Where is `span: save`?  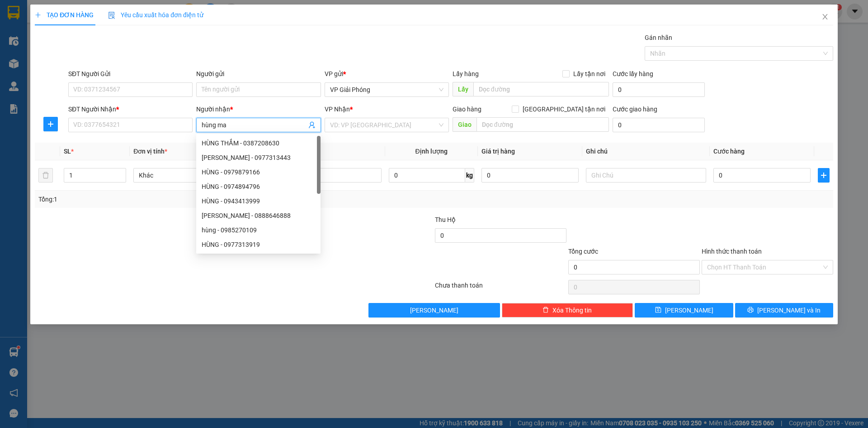 span: save is located at coordinates (659, 310).